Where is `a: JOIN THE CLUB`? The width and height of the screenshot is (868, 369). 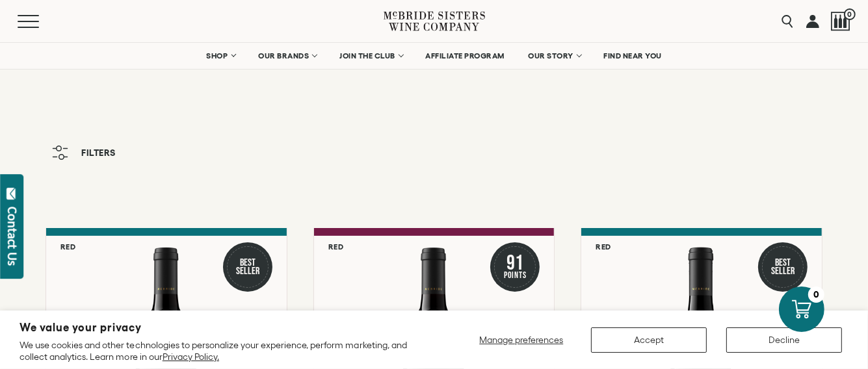 a: JOIN THE CLUB is located at coordinates (371, 56).